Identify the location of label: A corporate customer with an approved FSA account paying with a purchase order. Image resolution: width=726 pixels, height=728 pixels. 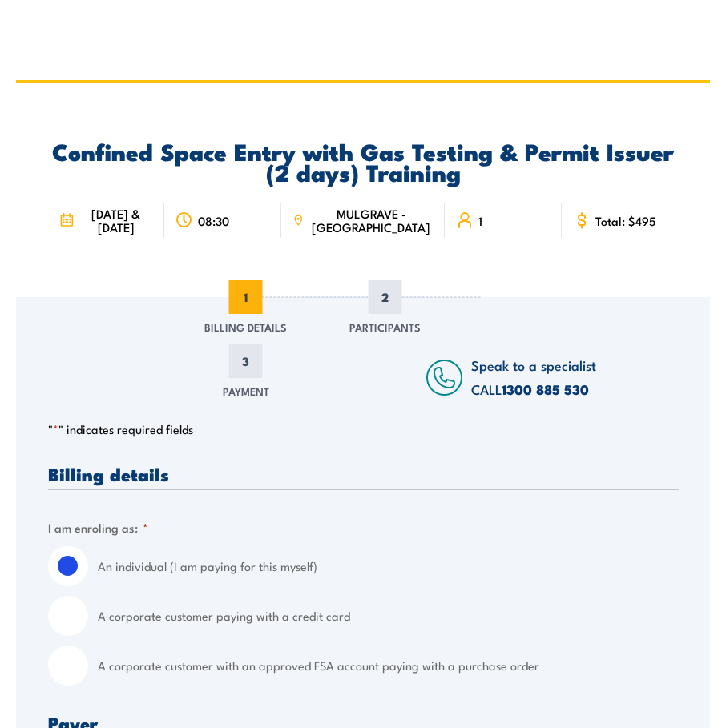
(387, 666).